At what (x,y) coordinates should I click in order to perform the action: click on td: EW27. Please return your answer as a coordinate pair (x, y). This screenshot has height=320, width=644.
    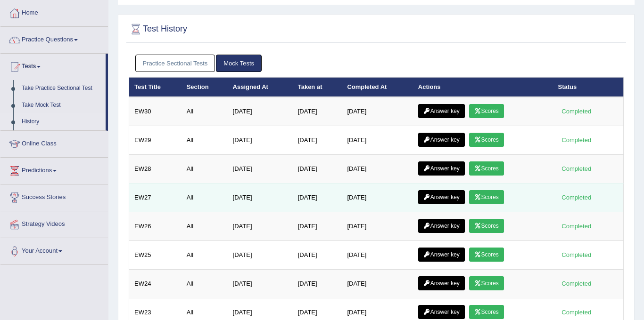
    Looking at the image, I should click on (155, 198).